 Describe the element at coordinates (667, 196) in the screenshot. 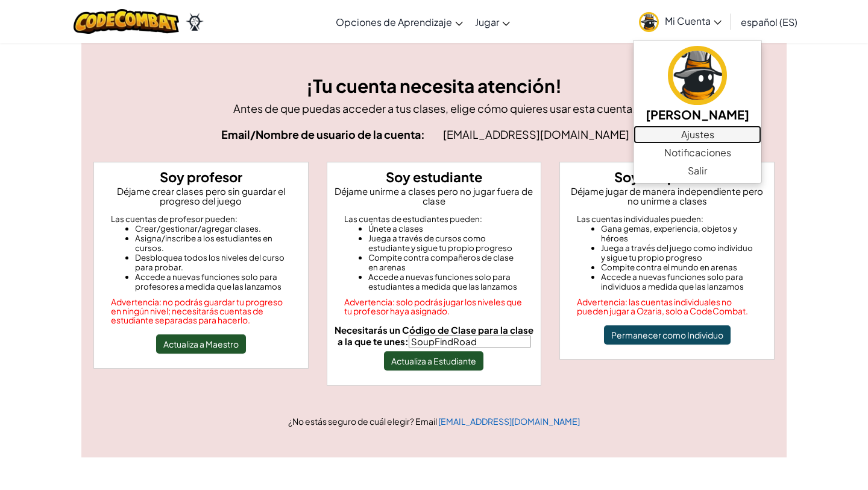

I see `p: Déjame jugar de manera independiente pero no unirme a clases` at that location.